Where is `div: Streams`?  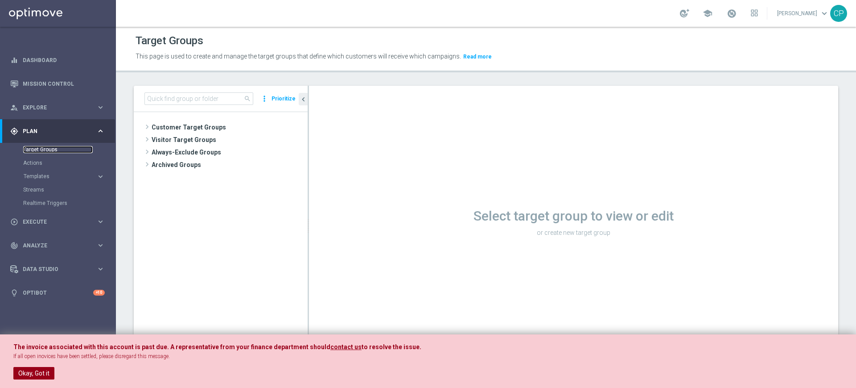
div: Streams is located at coordinates (69, 190).